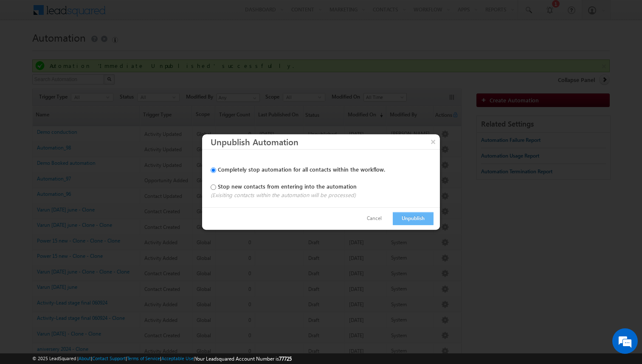  I want to click on img: d_60004797649_company_0_60004797649, so click(25, 50).